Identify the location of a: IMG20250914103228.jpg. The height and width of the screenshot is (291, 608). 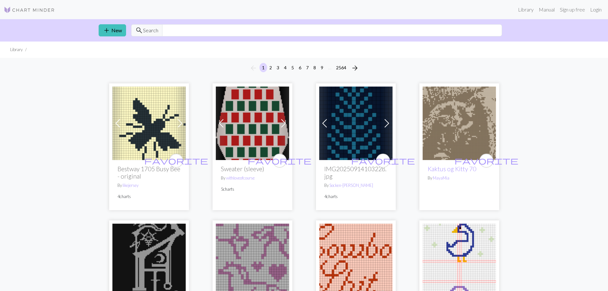
(356, 122).